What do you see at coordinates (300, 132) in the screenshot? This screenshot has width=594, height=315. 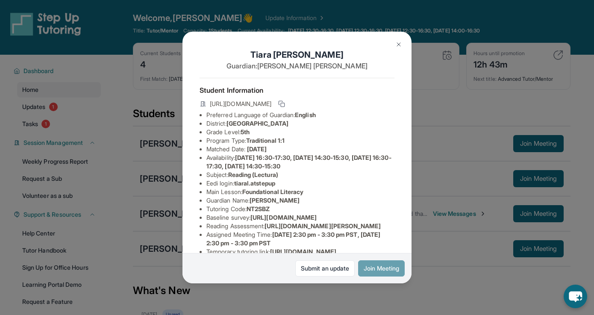 I see `li: Grade Level:` at bounding box center [300, 132].